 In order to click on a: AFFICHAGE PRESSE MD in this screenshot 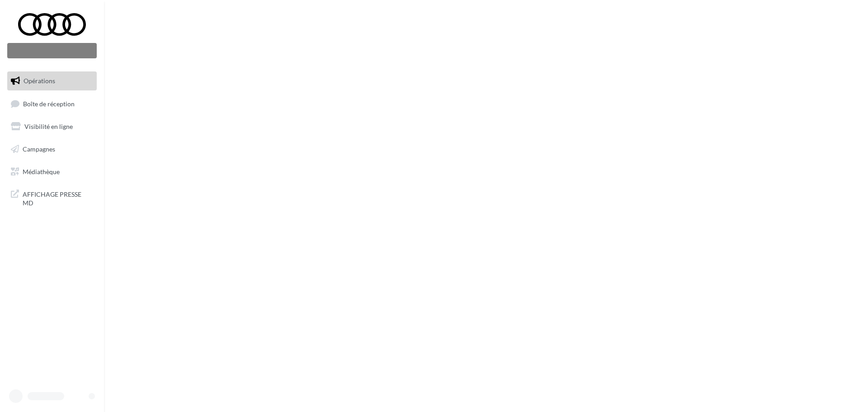, I will do `click(52, 198)`.